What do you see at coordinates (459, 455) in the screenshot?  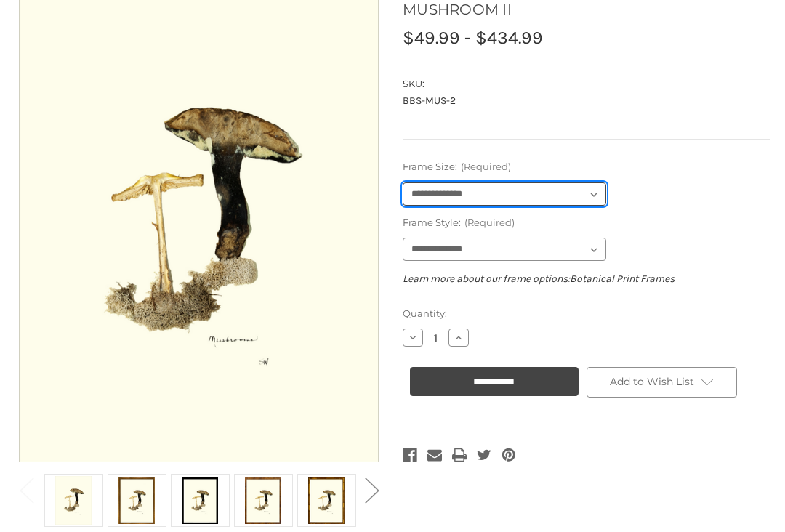 I see `a: Print` at bounding box center [459, 455].